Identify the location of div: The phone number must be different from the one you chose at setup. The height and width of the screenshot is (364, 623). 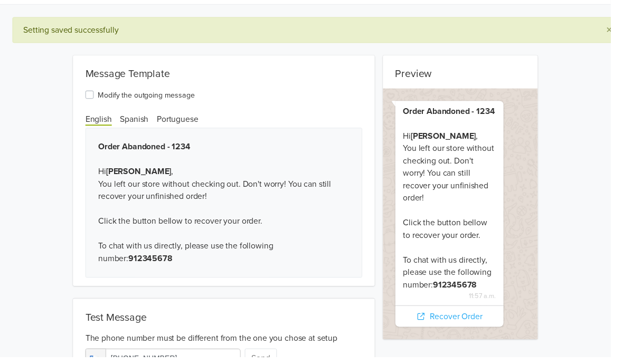
(228, 343).